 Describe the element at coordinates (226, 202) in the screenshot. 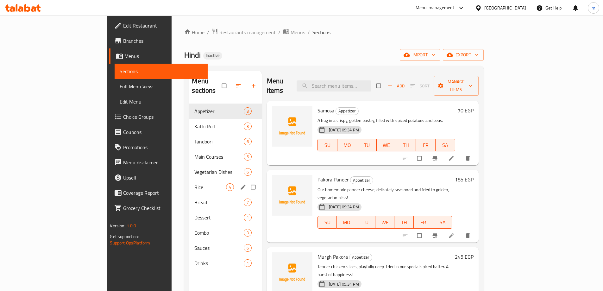

I see `div: Bread7` at that location.